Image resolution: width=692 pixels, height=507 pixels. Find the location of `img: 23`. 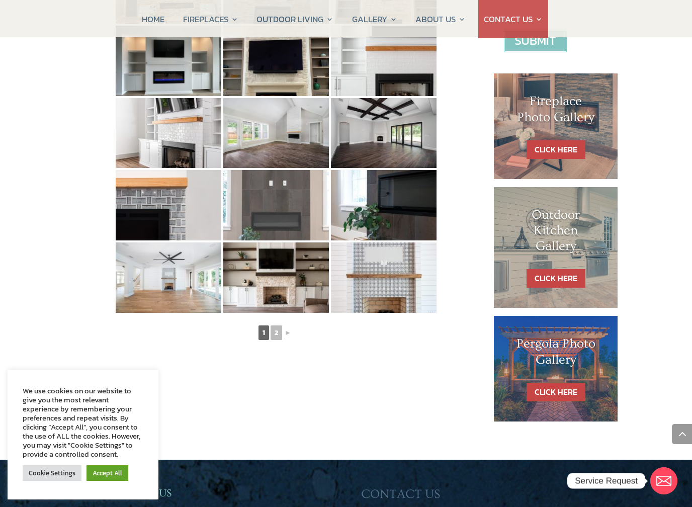

img: 23 is located at coordinates (276, 278).